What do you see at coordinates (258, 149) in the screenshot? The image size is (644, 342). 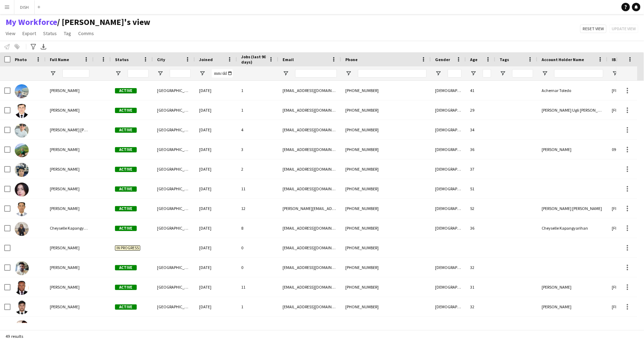 I see `div: 3` at bounding box center [258, 149].